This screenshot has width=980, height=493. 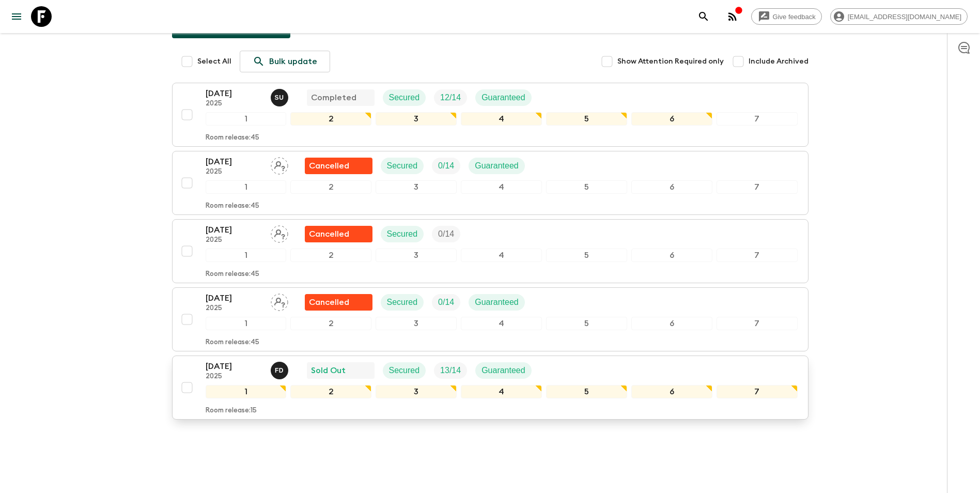 What do you see at coordinates (231, 411) in the screenshot?
I see `p: Room release: 15` at bounding box center [231, 411].